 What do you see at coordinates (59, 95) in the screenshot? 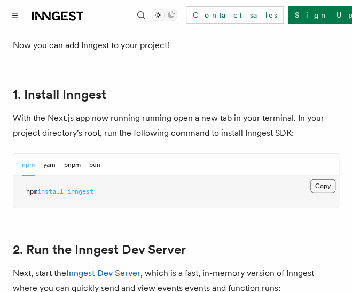
I see `a: 1. Install Inngest` at bounding box center [59, 95].